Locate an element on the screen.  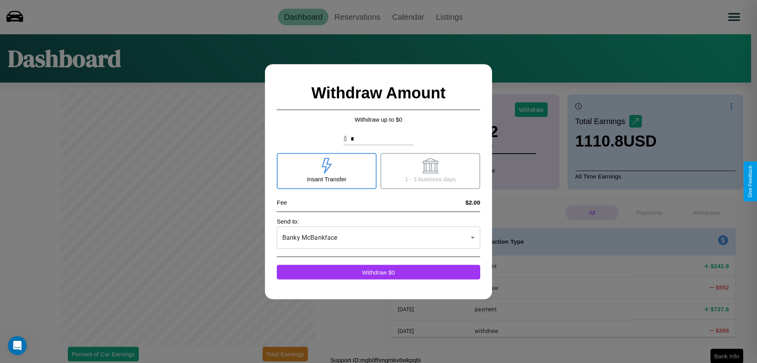
p: Fee is located at coordinates (282, 202).